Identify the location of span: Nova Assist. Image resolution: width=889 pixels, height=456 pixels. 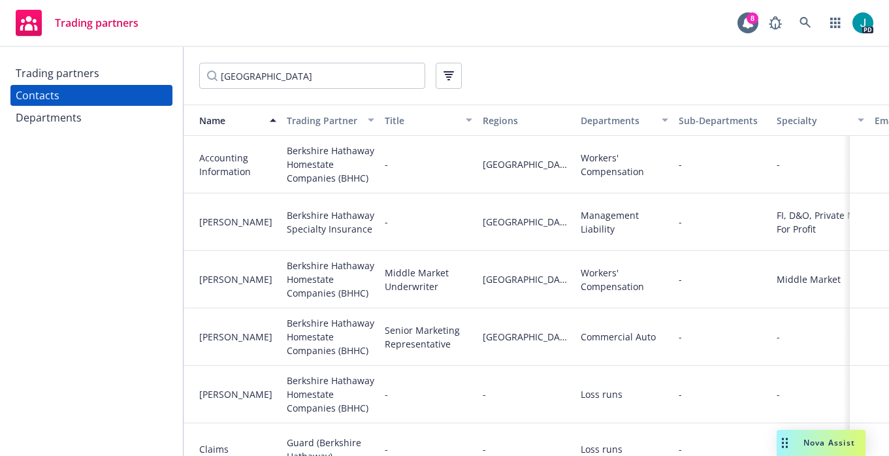
(829, 442).